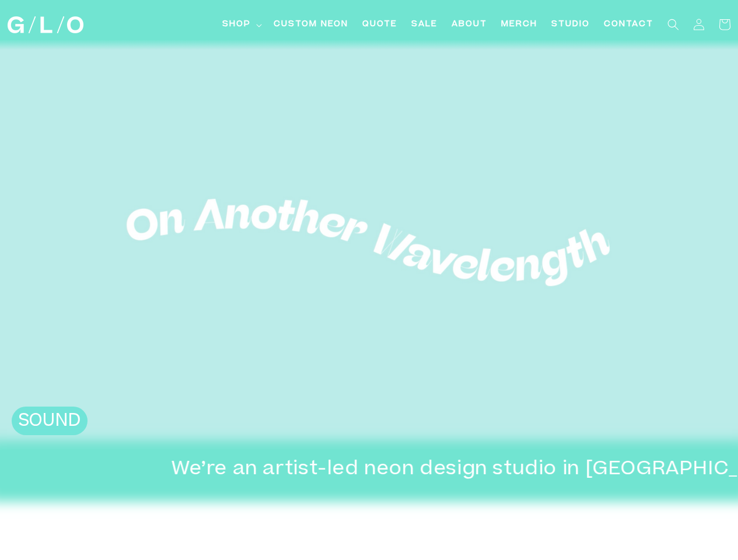  I want to click on img: GLO Studio, so click(45, 24).